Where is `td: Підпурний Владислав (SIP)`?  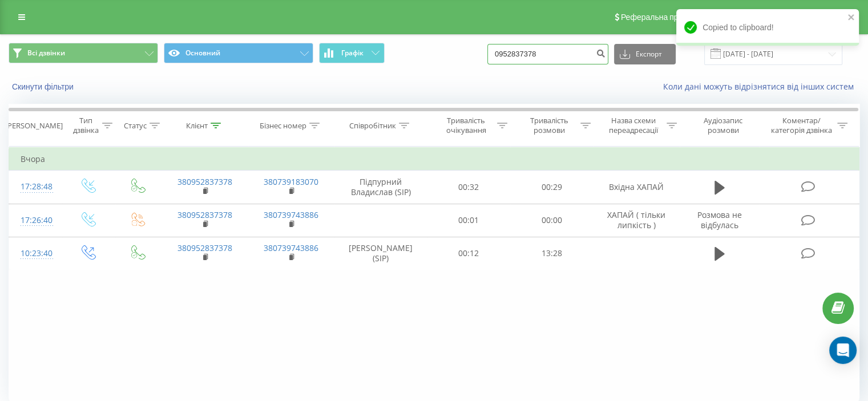 td: Підпурний Владислав (SIP) is located at coordinates (381, 187).